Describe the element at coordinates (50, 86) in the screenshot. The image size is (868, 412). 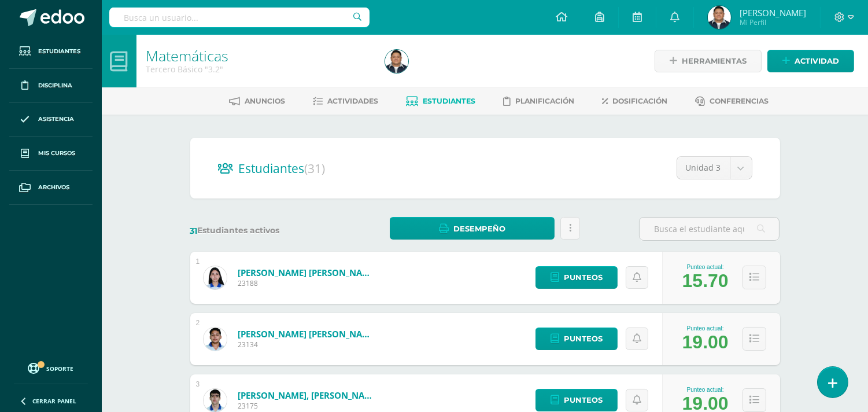
I see `a: Disciplina` at that location.